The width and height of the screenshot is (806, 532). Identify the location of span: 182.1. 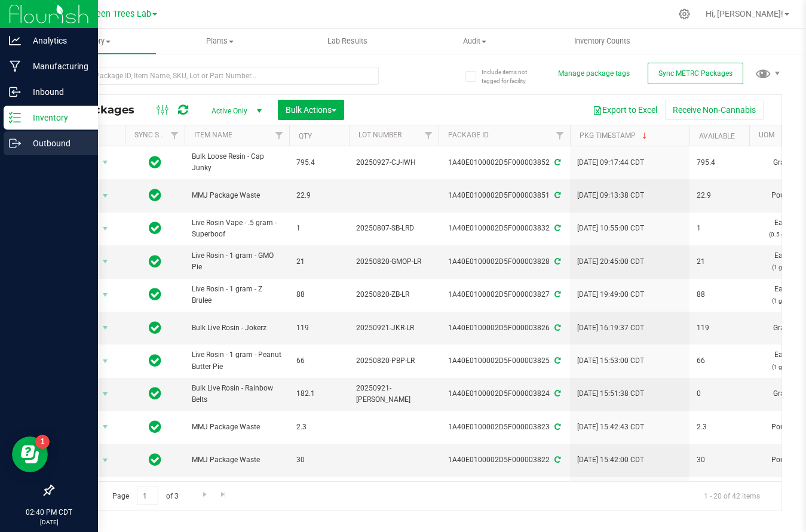
(319, 394).